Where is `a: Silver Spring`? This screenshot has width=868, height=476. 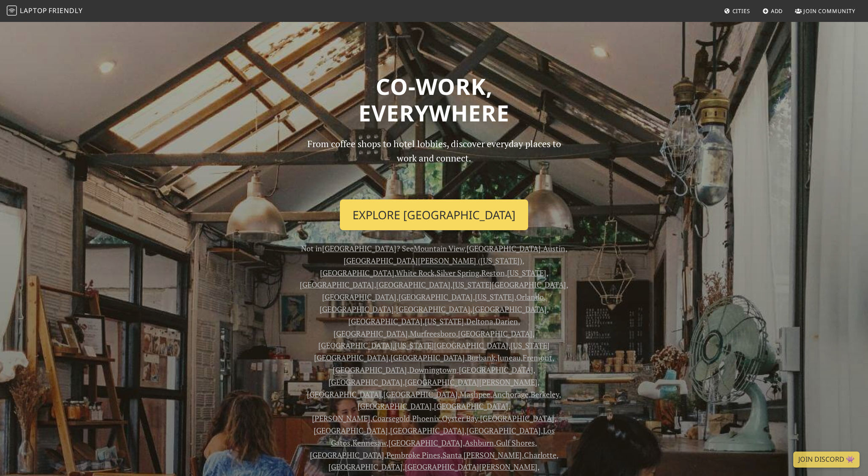
a: Silver Spring is located at coordinates (457, 273).